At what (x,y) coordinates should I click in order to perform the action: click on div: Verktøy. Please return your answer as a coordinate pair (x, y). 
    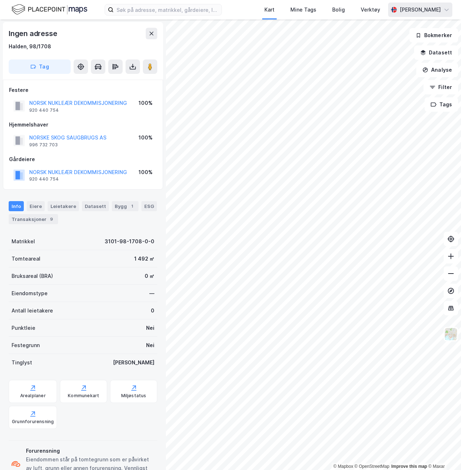
    Looking at the image, I should click on (370, 10).